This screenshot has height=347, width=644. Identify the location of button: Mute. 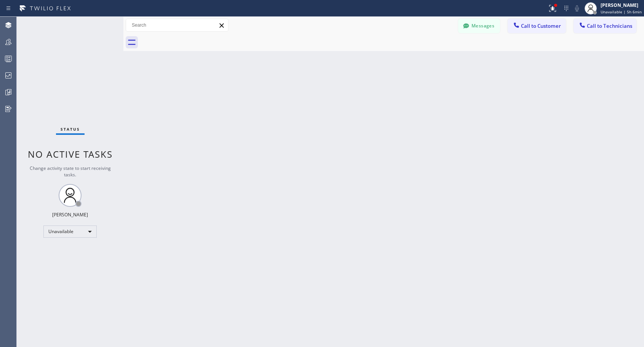
(577, 8).